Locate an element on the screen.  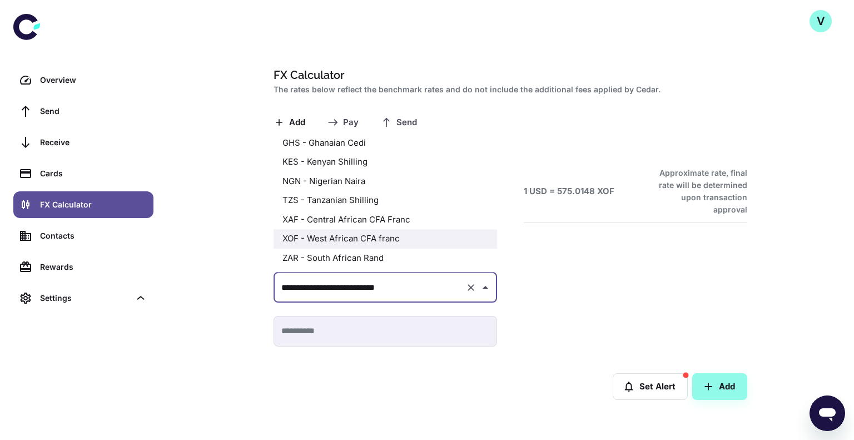
a: Rewards is located at coordinates (83, 267).